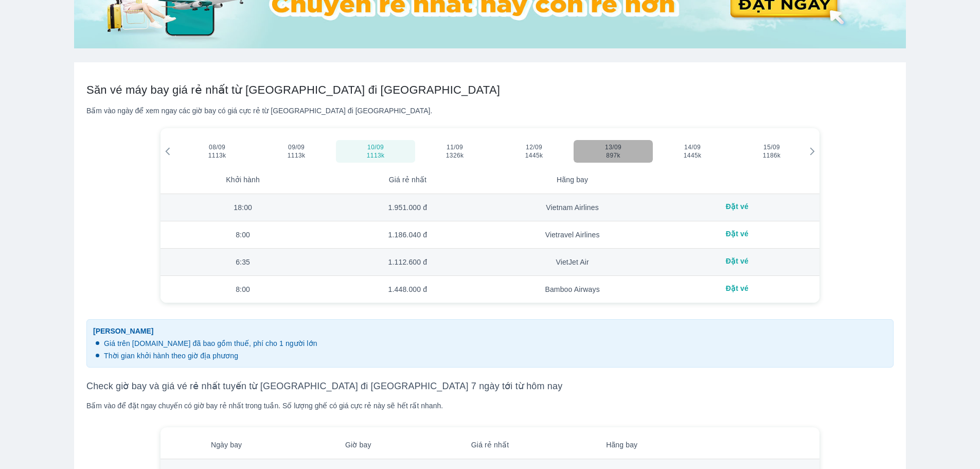 The height and width of the screenshot is (469, 980). Describe the element at coordinates (296, 147) in the screenshot. I see `span: 09/09` at that location.